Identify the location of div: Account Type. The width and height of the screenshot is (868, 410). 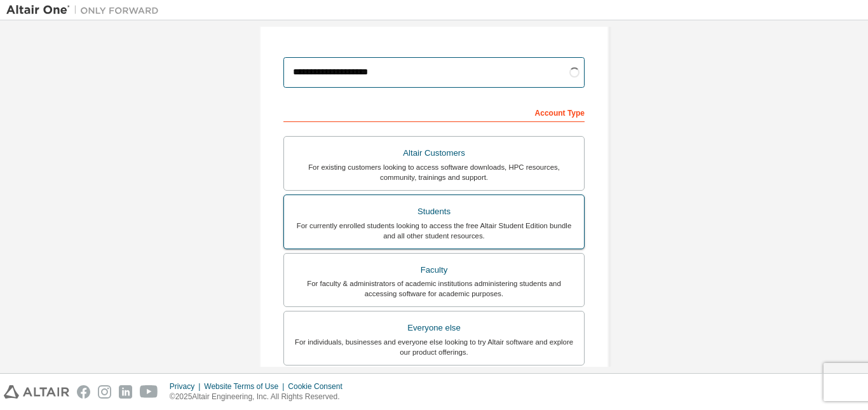
(434, 112).